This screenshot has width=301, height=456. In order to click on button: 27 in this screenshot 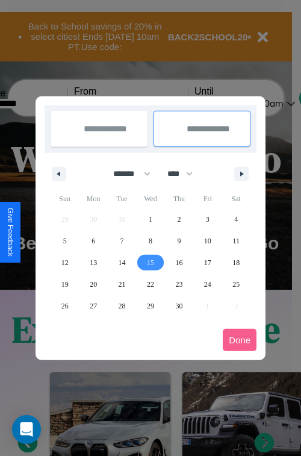, I will do `click(93, 306)`.